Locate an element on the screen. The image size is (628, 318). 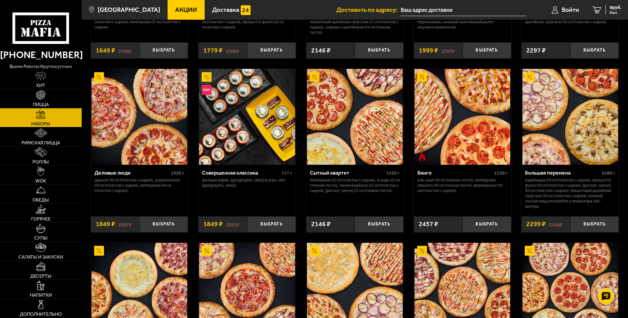
s: 2306 ₽ is located at coordinates (233, 51).